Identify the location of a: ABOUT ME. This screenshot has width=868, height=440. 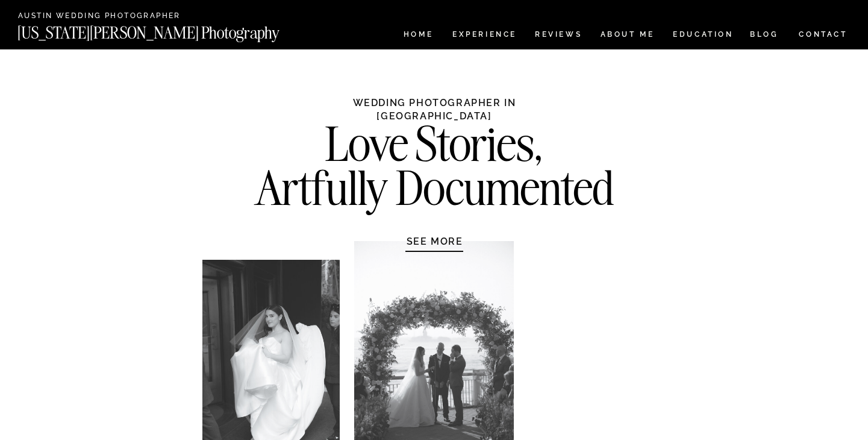
(627, 36).